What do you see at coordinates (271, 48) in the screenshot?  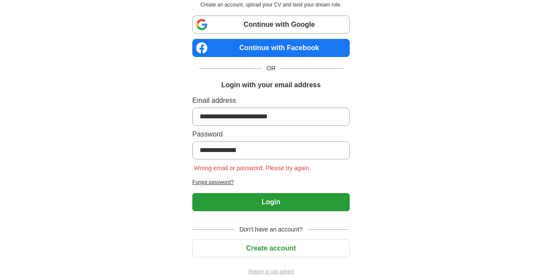 I see `a: Continue with Facebook` at bounding box center [271, 48].